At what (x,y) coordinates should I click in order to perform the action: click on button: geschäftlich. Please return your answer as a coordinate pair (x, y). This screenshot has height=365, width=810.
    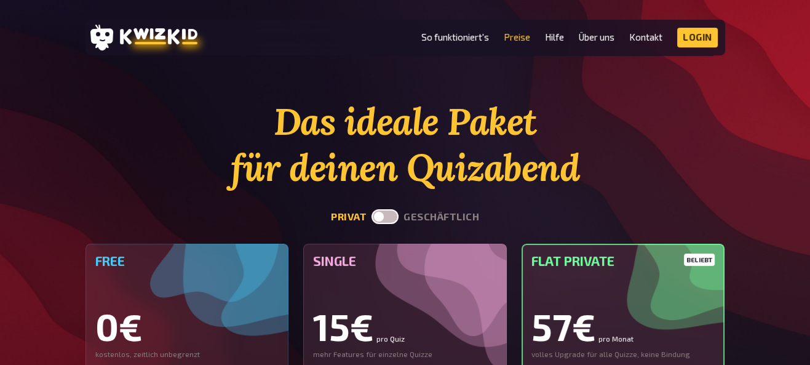
    Looking at the image, I should click on (441, 217).